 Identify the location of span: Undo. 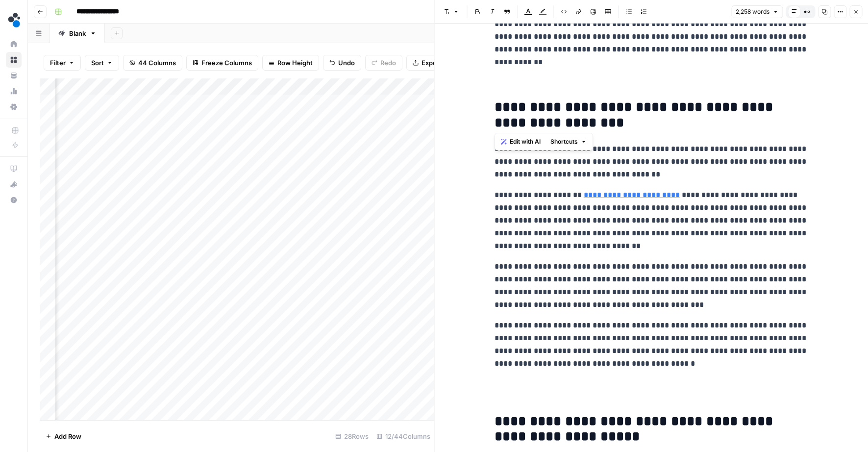
(346, 63).